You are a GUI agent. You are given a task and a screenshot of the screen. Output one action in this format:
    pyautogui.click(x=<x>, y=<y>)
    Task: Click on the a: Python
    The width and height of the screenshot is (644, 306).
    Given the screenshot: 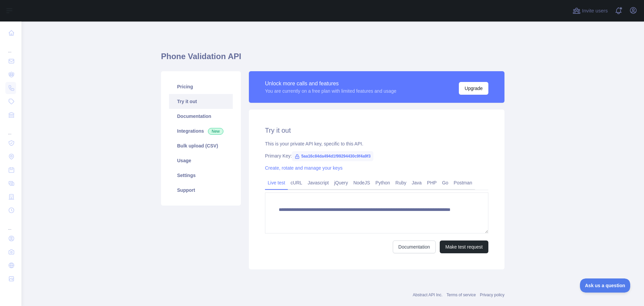 What is the action you would take?
    pyautogui.click(x=383, y=183)
    